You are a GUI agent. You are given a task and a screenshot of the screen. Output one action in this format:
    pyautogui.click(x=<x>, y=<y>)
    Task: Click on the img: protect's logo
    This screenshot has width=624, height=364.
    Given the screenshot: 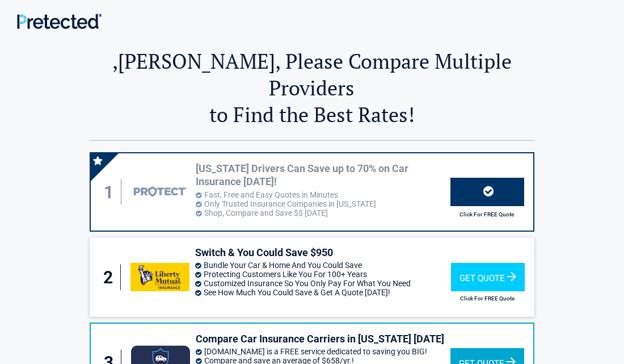 What is the action you would take?
    pyautogui.click(x=160, y=192)
    